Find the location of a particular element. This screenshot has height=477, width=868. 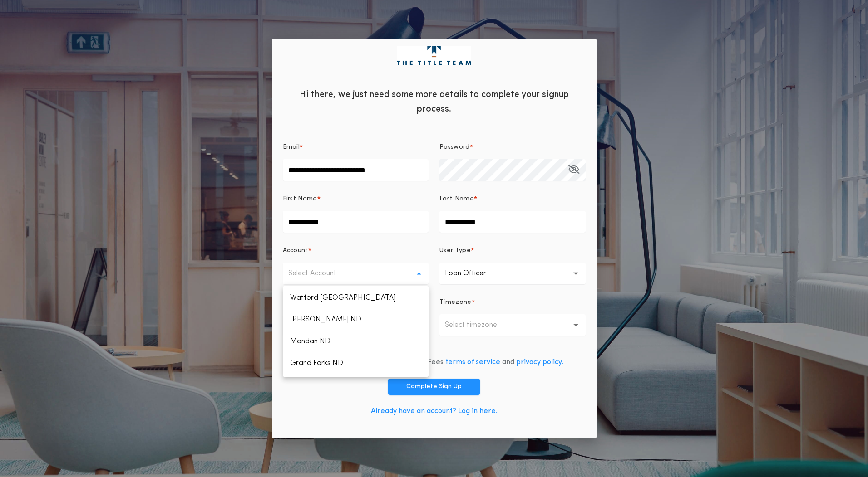

input: Password* is located at coordinates (513, 170).